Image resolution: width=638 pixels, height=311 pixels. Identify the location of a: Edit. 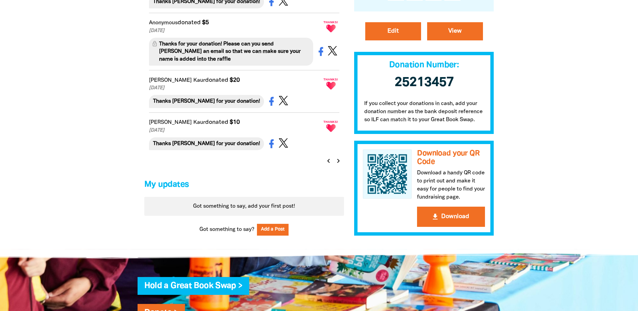
(393, 31).